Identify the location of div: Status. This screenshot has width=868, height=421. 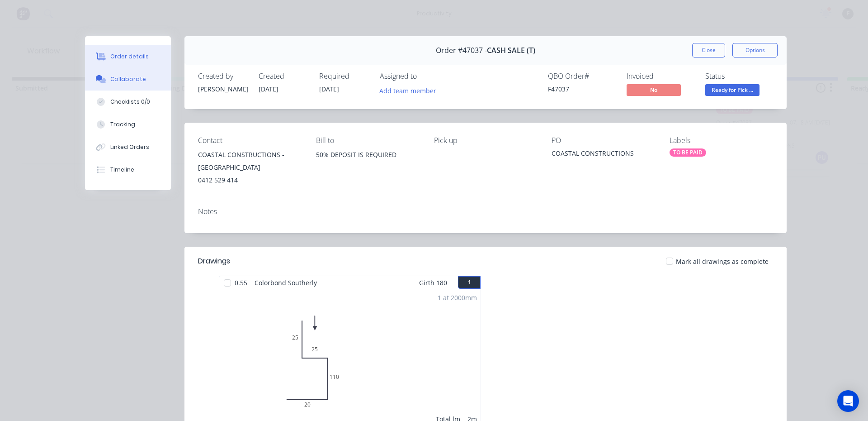
(739, 76).